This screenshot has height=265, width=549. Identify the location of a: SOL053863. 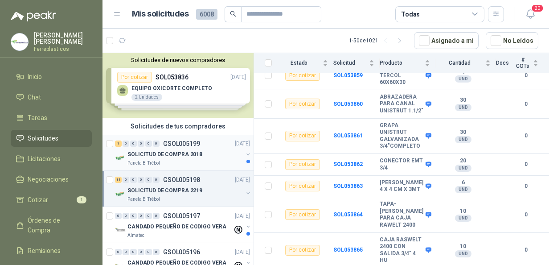
(348, 186).